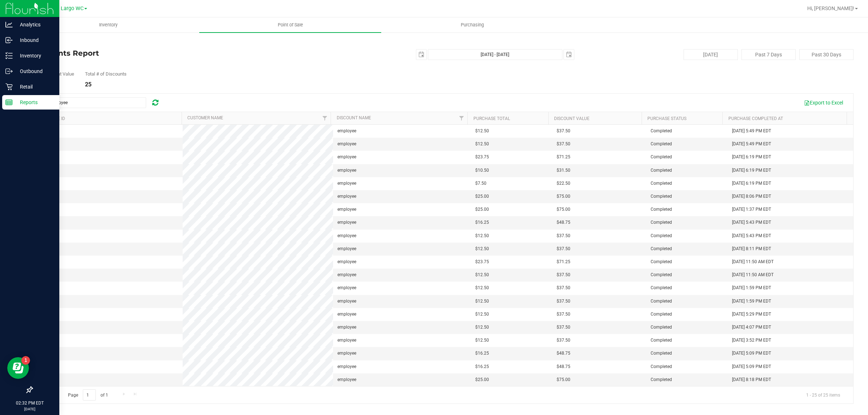 The image size is (868, 415). Describe the element at coordinates (34, 40) in the screenshot. I see `p: Inbound` at that location.